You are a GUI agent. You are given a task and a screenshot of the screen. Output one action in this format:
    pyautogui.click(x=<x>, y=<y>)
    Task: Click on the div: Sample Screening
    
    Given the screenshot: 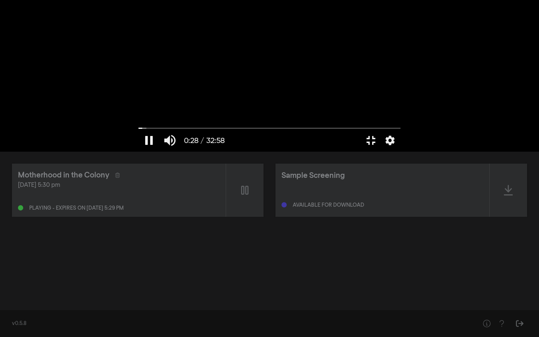 What is the action you would take?
    pyautogui.click(x=313, y=176)
    